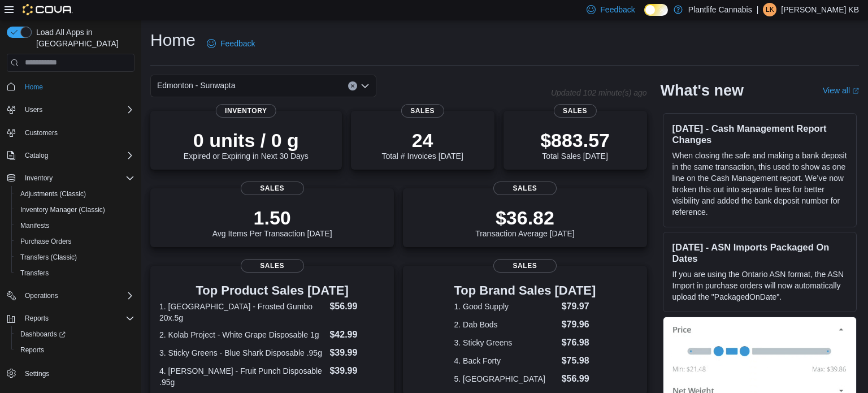 The height and width of the screenshot is (393, 868). What do you see at coordinates (35, 273) in the screenshot?
I see `a: Transfers` at bounding box center [35, 273].